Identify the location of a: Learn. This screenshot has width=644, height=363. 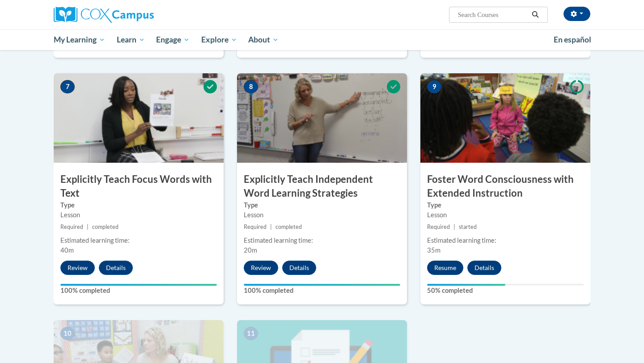
(131, 40).